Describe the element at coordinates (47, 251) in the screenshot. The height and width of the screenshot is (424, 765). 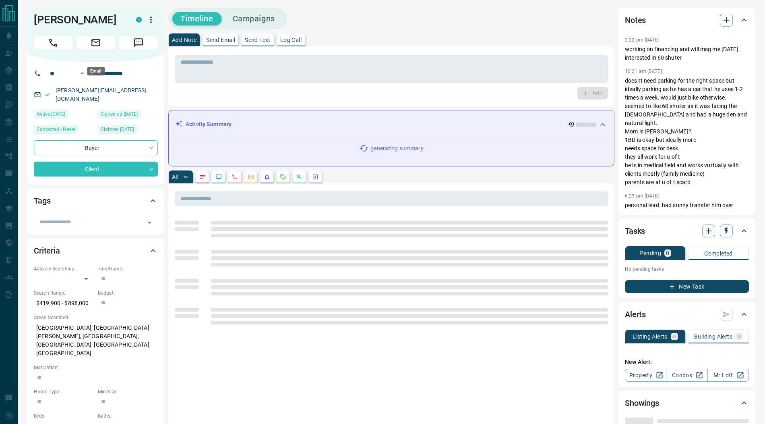
I see `h2: Criteria` at that location.